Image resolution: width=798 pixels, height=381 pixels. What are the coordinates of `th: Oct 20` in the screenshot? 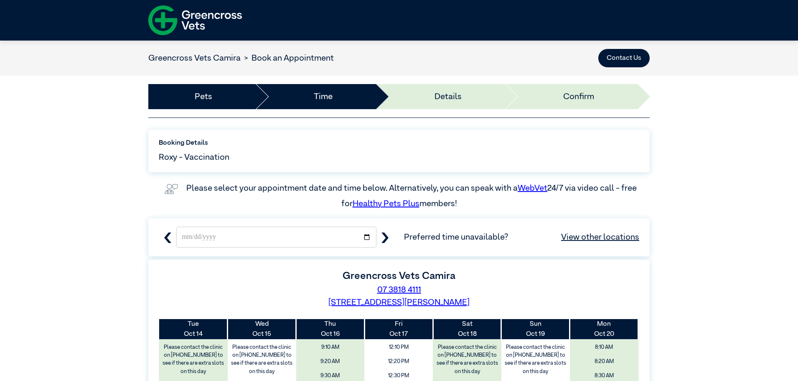 It's located at (604, 329).